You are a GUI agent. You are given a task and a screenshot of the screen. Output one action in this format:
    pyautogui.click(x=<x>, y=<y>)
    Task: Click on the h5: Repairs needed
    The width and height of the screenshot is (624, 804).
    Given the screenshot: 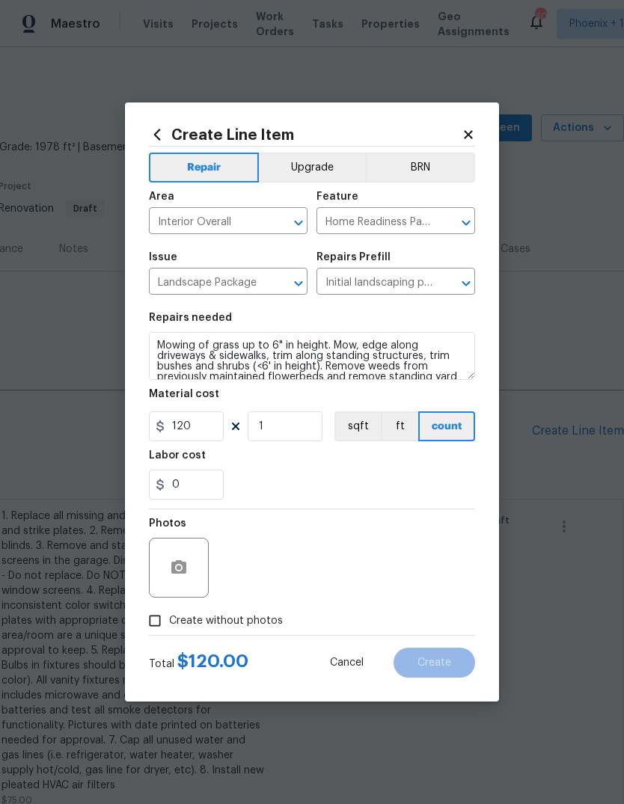 What is the action you would take?
    pyautogui.click(x=190, y=318)
    